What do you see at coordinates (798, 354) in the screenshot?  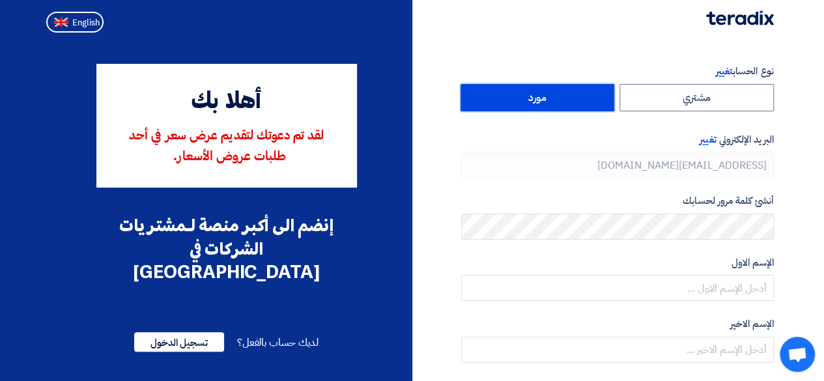 I see `div: Open chat` at bounding box center [798, 354].